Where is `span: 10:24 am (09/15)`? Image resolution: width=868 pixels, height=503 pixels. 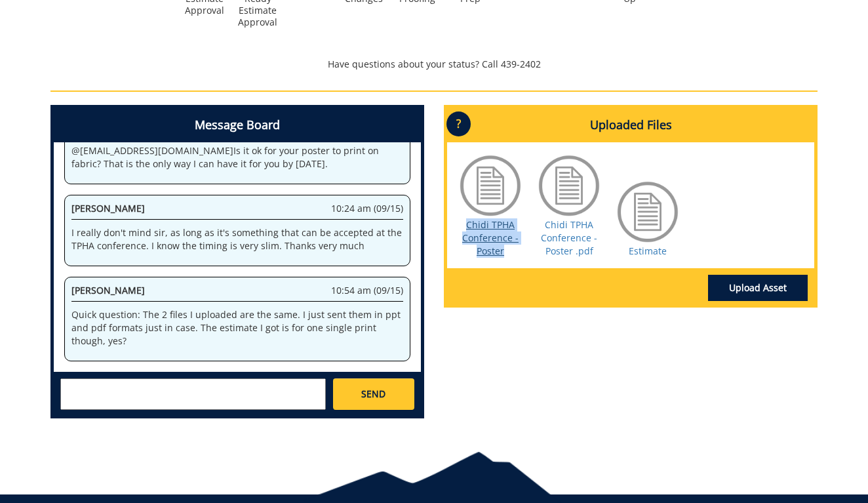
span: 10:24 am (09/15) is located at coordinates (367, 208).